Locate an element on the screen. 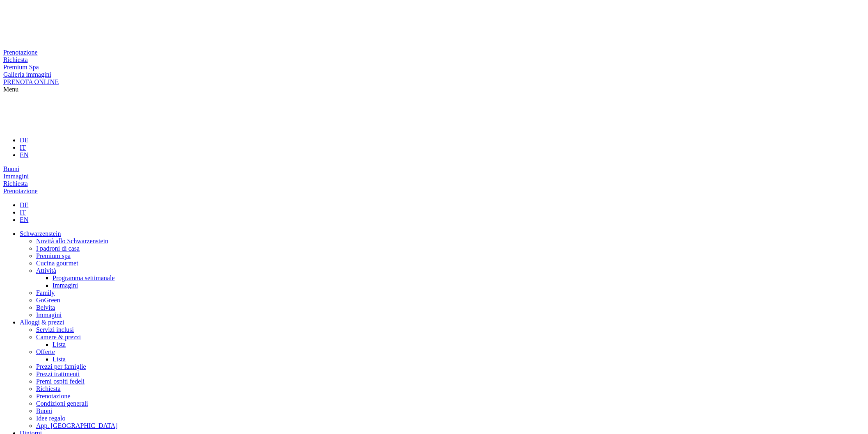  a: Schwarzenstein is located at coordinates (40, 233).